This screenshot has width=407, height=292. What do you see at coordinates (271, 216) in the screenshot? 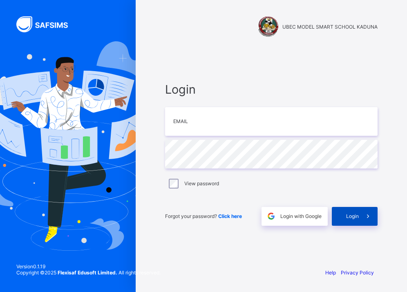
I see `img: google.396cfc9801f0270233282035f929180a.svg` at bounding box center [271, 216].